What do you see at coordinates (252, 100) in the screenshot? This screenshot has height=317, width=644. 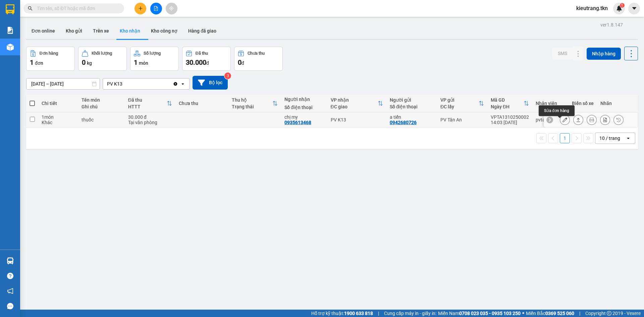 I see `div: Thu hộ` at bounding box center [252, 100].